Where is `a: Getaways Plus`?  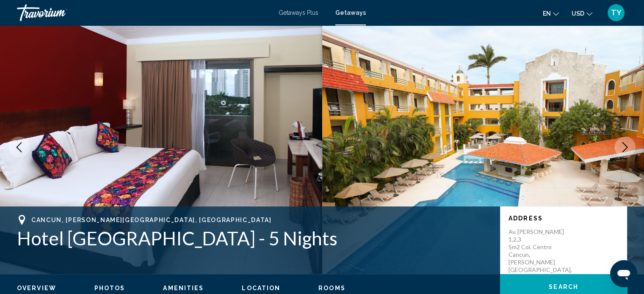
a: Getaways Plus is located at coordinates (299, 13).